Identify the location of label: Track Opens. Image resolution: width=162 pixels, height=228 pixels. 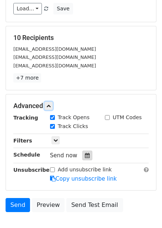
(74, 117).